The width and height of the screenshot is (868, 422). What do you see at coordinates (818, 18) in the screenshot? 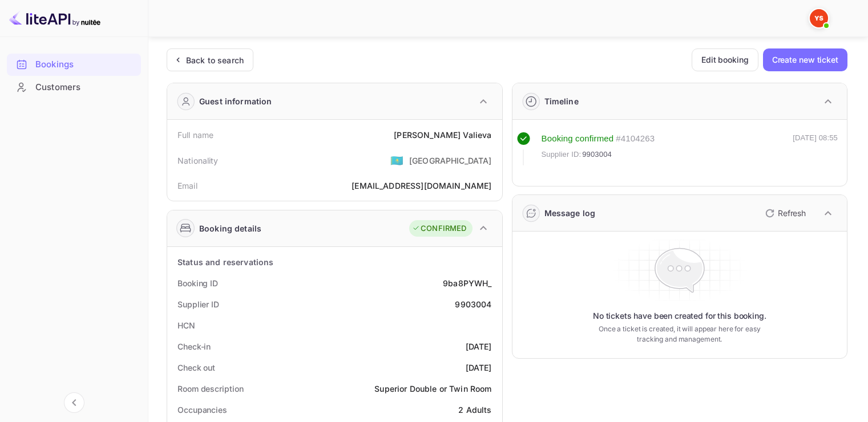
I see `img: Yandex Support` at bounding box center [818, 18].